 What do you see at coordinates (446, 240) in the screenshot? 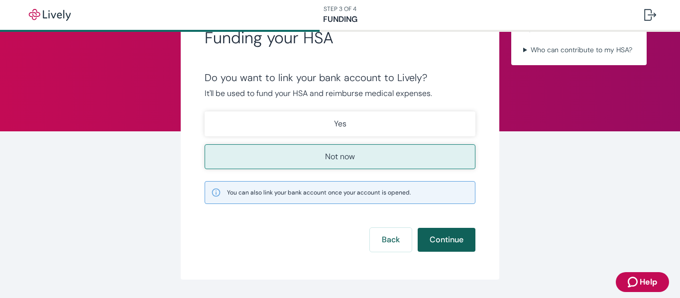
I see `button: Continue` at bounding box center [446, 240].